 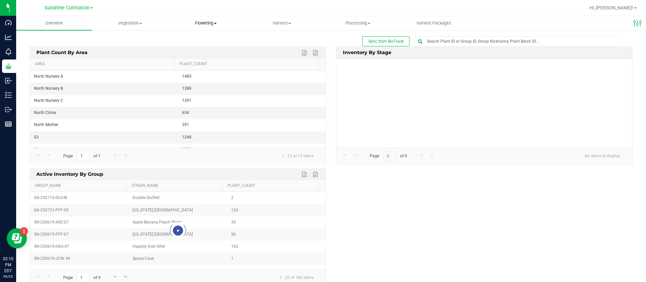 What do you see at coordinates (252, 138) in the screenshot?
I see `td: 1248` at bounding box center [252, 138].